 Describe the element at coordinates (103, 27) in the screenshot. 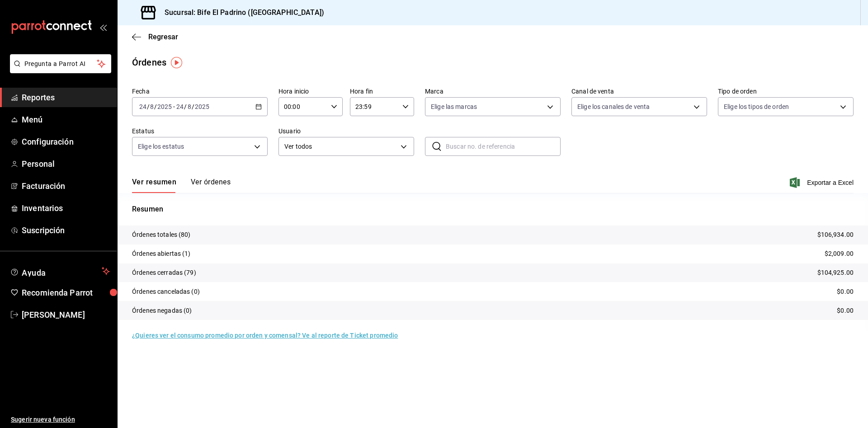

I see `button: open_drawer_menu` at that location.